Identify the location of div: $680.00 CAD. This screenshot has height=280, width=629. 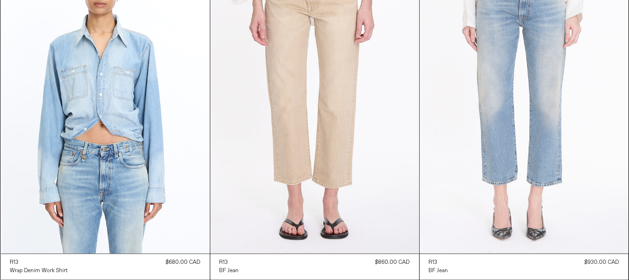
(183, 263).